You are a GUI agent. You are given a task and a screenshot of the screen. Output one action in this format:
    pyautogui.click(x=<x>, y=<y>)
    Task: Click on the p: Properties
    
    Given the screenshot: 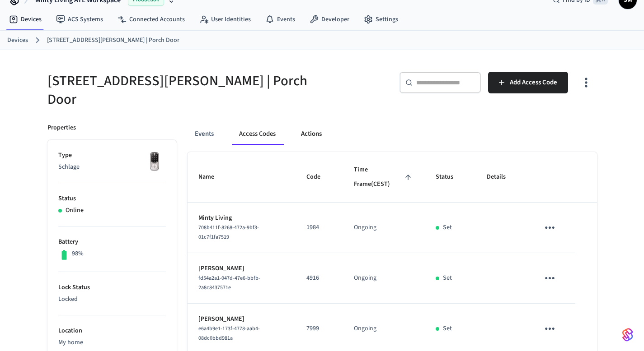 What is the action you would take?
    pyautogui.click(x=62, y=127)
    